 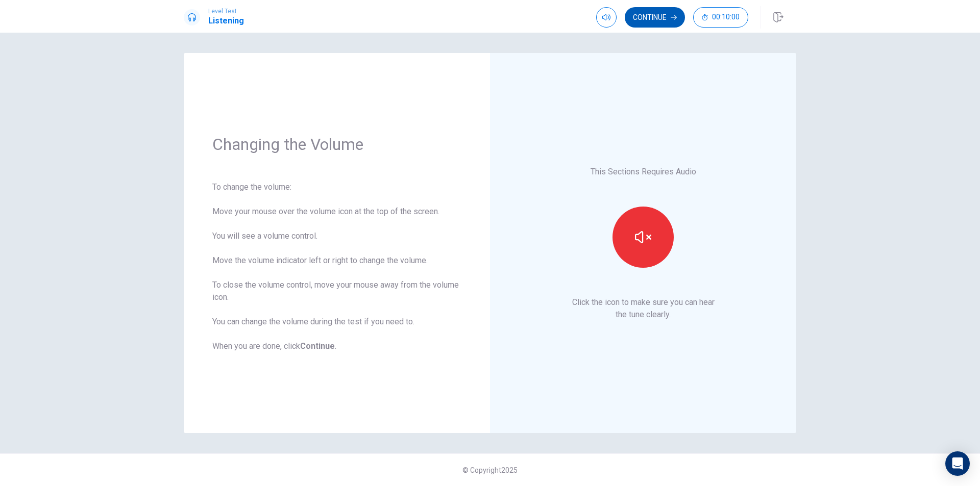 I want to click on div: Open Intercom Messenger, so click(x=957, y=464).